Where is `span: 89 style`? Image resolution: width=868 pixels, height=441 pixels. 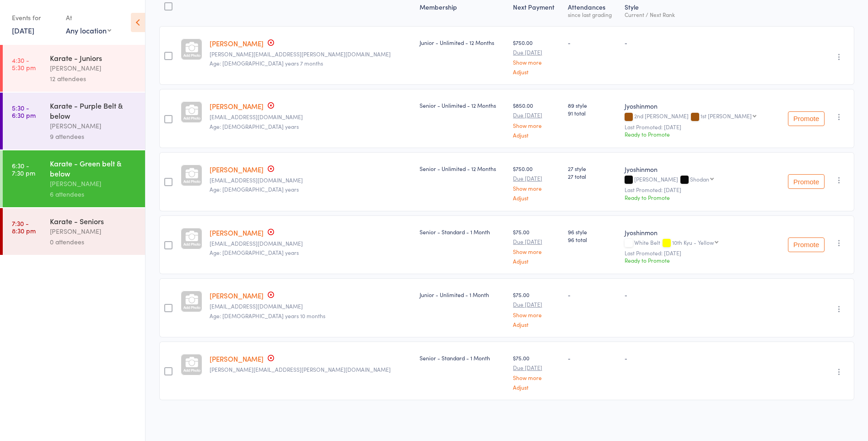
span: 89 style is located at coordinates (593, 105).